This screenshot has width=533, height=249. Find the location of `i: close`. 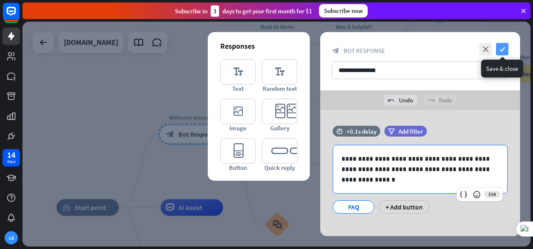

i: close is located at coordinates (485, 49).